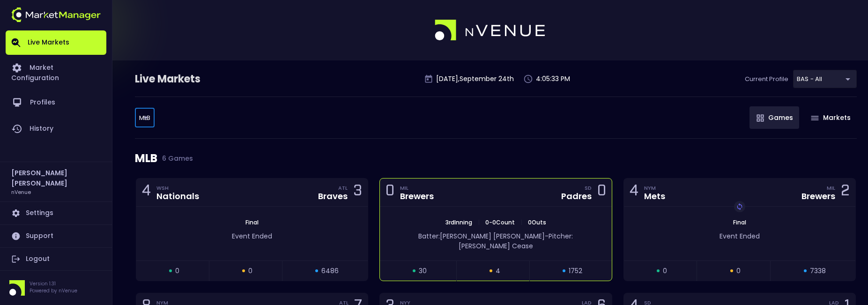 This screenshot has width=868, height=305. What do you see at coordinates (818, 271) in the screenshot?
I see `span: 7338` at bounding box center [818, 271].